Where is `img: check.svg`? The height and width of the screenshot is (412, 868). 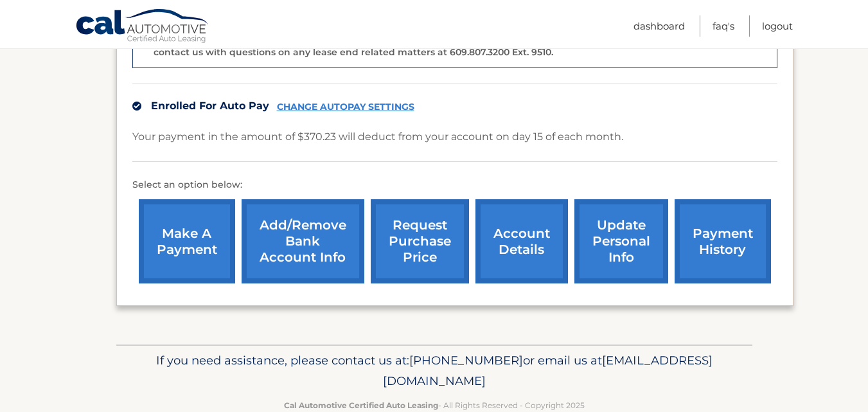
img: check.svg is located at coordinates (137, 106).